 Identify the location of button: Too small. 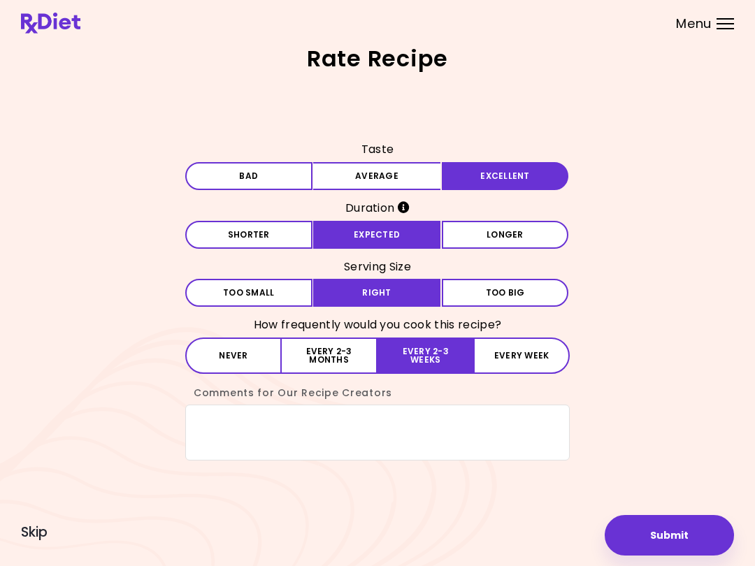
(249, 293).